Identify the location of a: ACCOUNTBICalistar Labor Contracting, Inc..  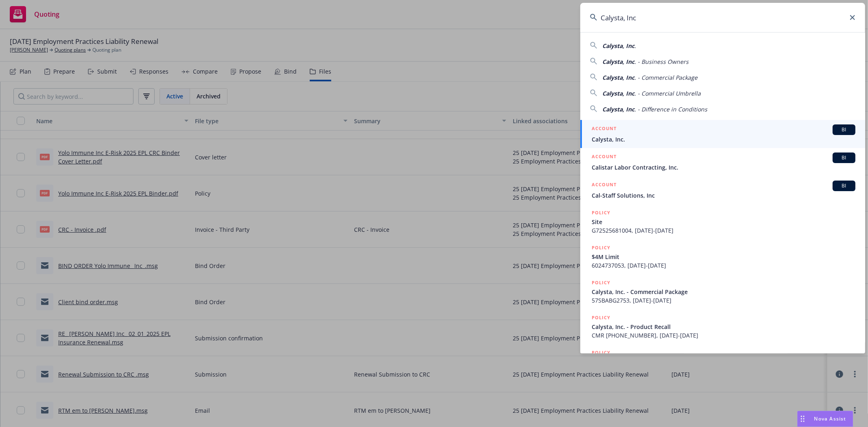
(723, 162).